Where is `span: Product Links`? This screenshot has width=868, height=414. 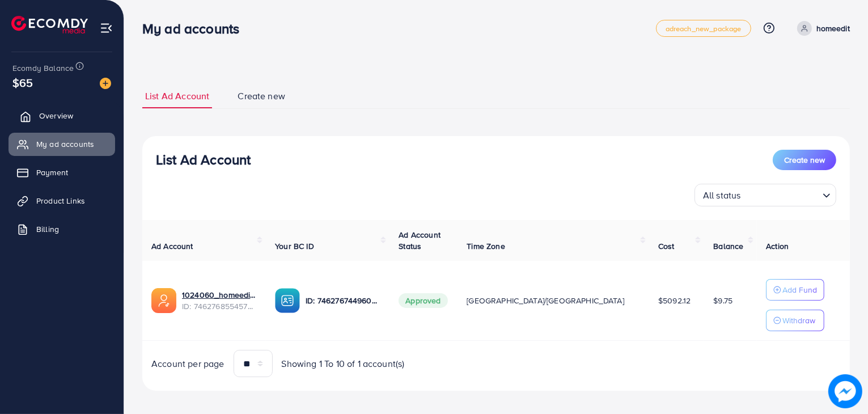
span: Product Links is located at coordinates (61, 201).